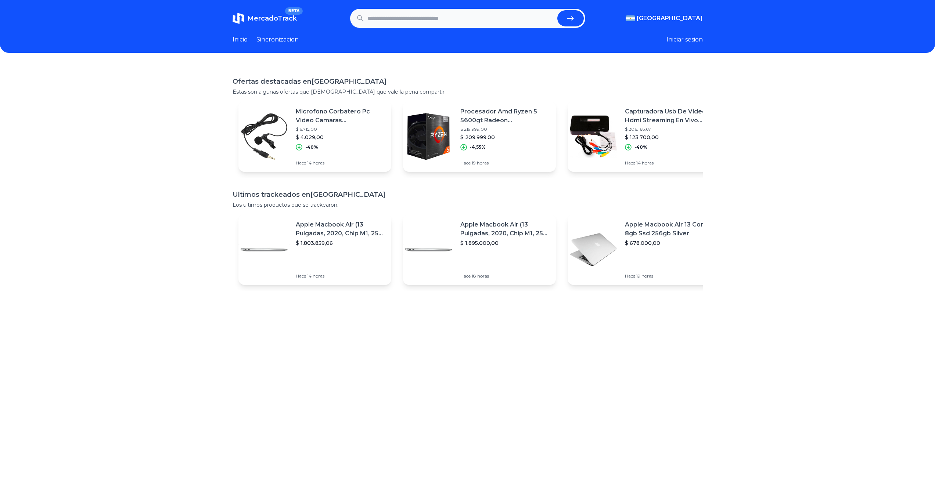 The width and height of the screenshot is (935, 478). Describe the element at coordinates (468, 205) in the screenshot. I see `p: Los ultimos productos que se trackearon.` at that location.